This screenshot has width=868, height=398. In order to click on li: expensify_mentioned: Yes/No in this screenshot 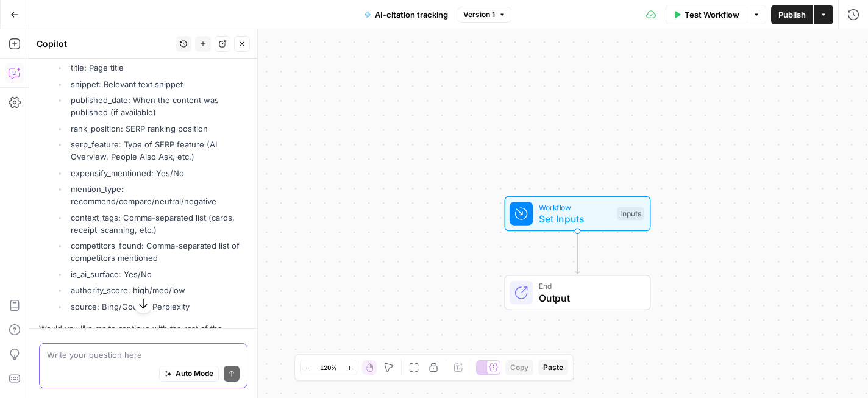, I will do `click(157, 173)`.